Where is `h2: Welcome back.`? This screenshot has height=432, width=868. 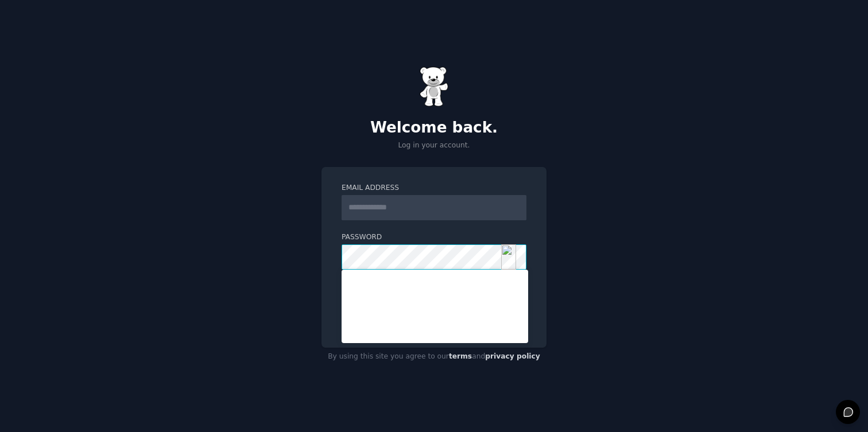 h2: Welcome back. is located at coordinates (434, 128).